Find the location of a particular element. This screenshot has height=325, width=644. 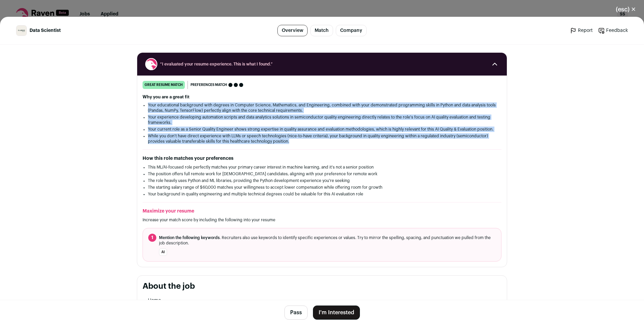

li: Your experience developing automation scripts and data analytics solutions in semiconductor quali... is located at coordinates (322, 120).